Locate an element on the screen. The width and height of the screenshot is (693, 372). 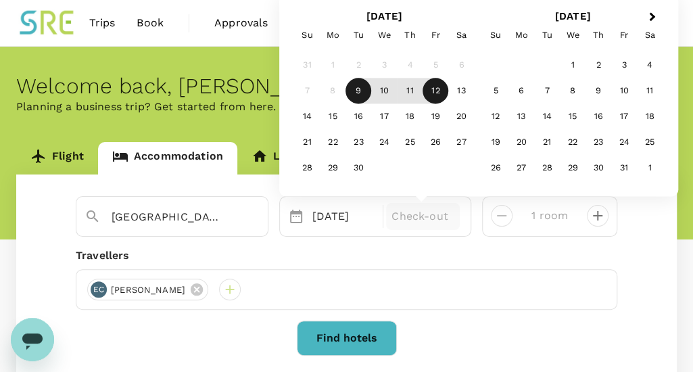
span: Approvals is located at coordinates (248, 23).